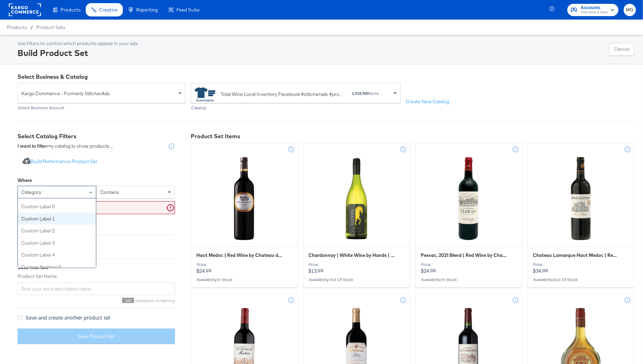 This screenshot has height=364, width=643. Describe the element at coordinates (96, 267) in the screenshot. I see `div: Save Your Set` at that location.